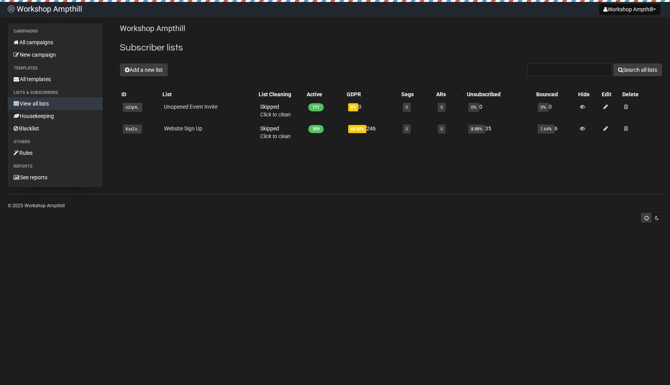 This screenshot has width=670, height=385. What do you see at coordinates (316, 107) in the screenshot?
I see `span: 171` at bounding box center [316, 107].